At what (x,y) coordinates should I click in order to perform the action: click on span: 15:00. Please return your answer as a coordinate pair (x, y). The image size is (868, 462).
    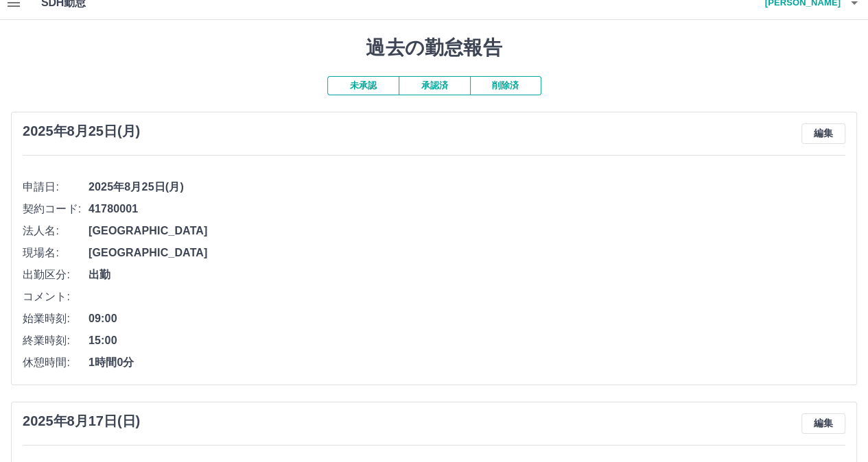
    Looking at the image, I should click on (466, 341).